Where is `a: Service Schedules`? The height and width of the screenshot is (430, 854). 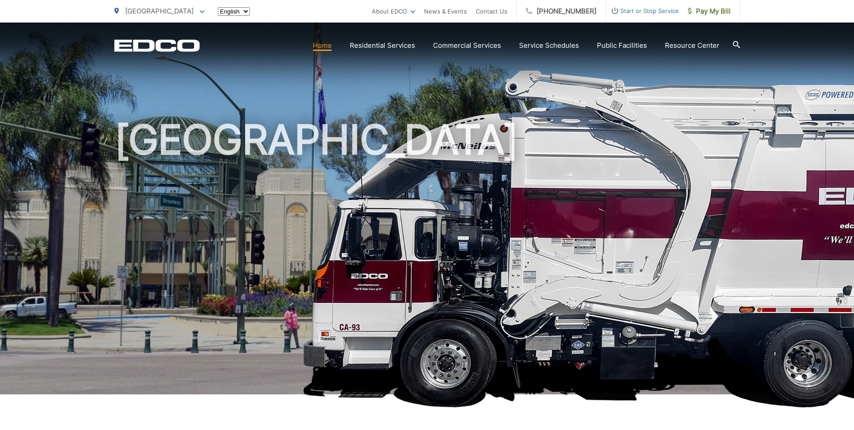
a: Service Schedules is located at coordinates (549, 45).